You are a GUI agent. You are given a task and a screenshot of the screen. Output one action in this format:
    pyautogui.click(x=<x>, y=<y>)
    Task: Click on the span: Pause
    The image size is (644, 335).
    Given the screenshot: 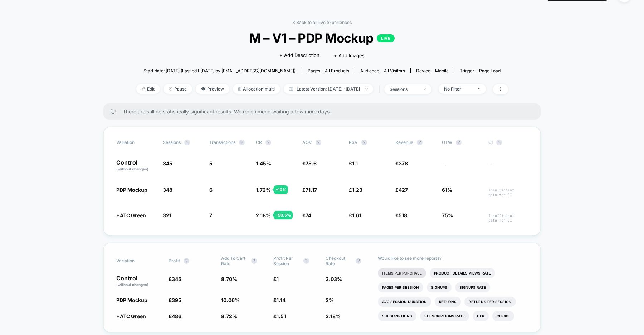 What is the action you would take?
    pyautogui.click(x=178, y=89)
    